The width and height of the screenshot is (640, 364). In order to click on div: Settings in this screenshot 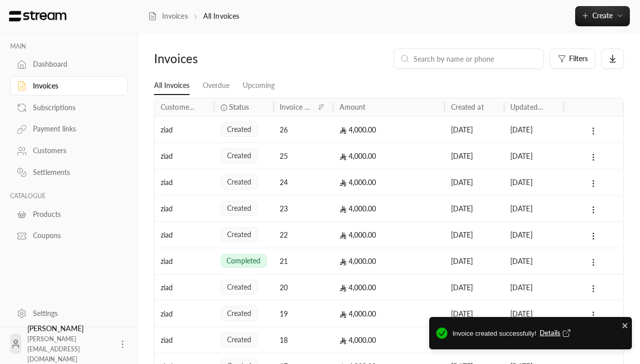, I will do `click(74, 313)`.